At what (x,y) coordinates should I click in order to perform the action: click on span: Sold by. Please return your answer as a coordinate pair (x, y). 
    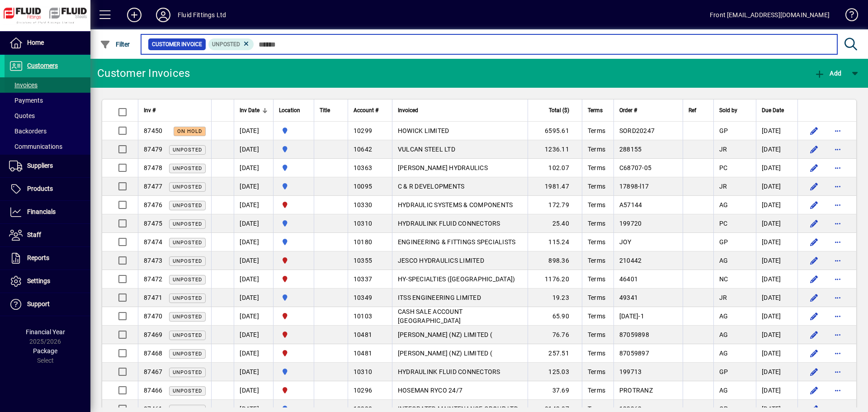
    Looking at the image, I should click on (728, 110).